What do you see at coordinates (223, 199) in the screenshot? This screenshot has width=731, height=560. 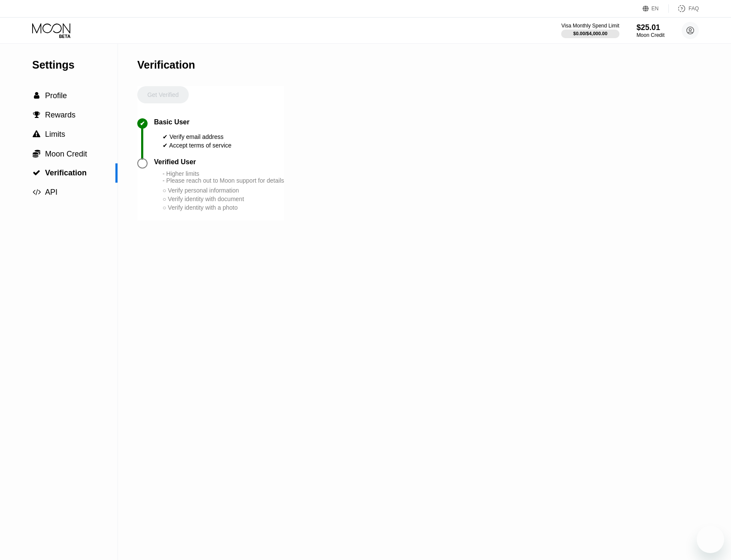 I see `div: ○ Verify identity with document` at bounding box center [223, 199].